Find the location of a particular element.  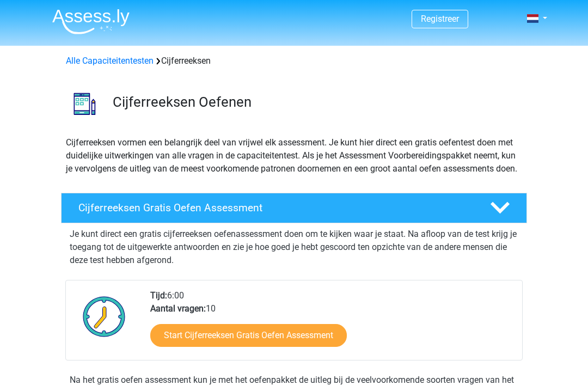

p: Cijferreeksen vormen een belangrijk deel van vrijwel elk assessment. Je kunt hier direct een grat... is located at coordinates (294, 156).